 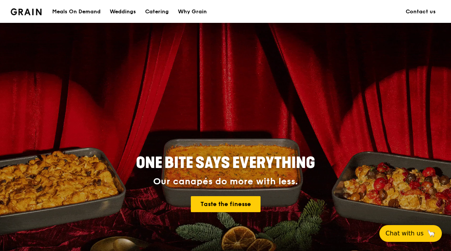 What do you see at coordinates (123, 12) in the screenshot?
I see `div: Weddings` at bounding box center [123, 12].